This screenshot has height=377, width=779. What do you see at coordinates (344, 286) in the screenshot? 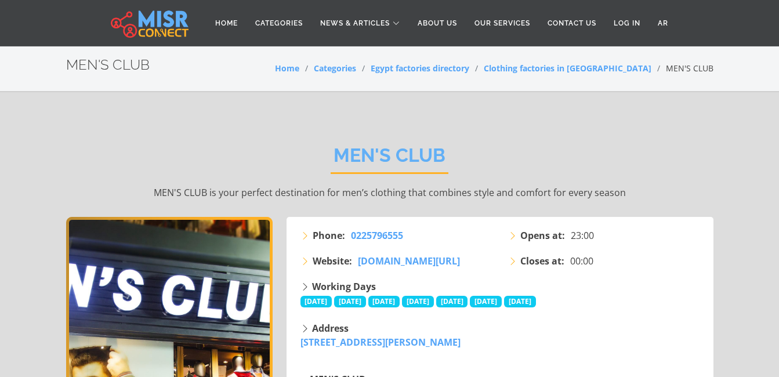
I see `strong: Working Days` at bounding box center [344, 286].